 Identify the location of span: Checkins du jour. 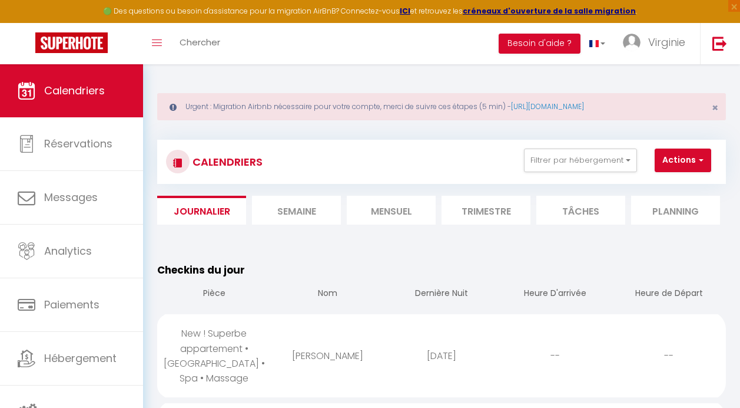
(201, 270).